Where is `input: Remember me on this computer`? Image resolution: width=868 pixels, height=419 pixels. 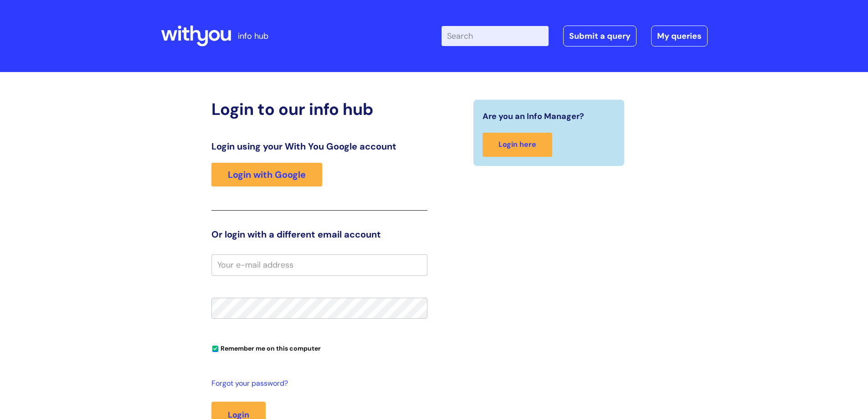 input: Remember me on this computer is located at coordinates (215, 349).